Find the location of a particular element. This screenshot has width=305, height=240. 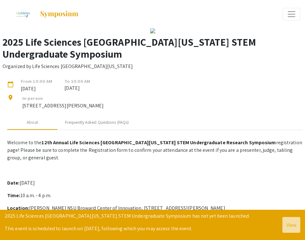

strong: Location: is located at coordinates (18, 208).